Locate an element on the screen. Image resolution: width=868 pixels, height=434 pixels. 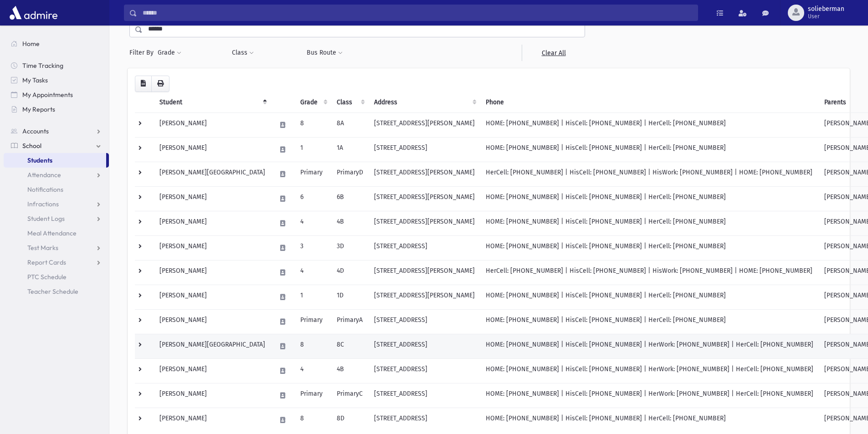
td: PrimaryD is located at coordinates (350, 174).